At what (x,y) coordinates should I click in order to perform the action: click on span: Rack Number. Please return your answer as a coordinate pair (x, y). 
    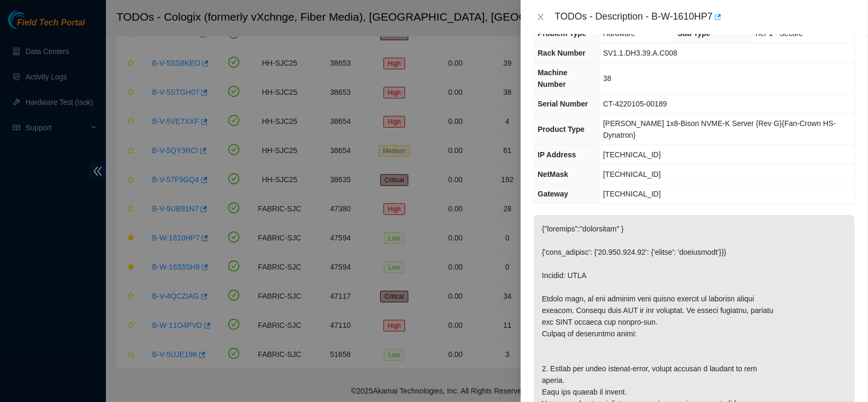
    Looking at the image, I should click on (561, 53).